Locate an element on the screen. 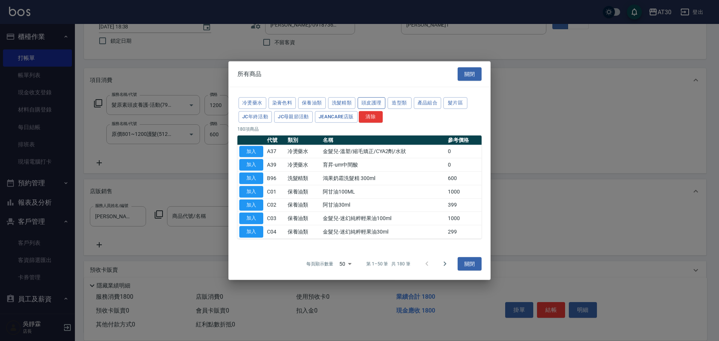 Image resolution: width=719 pixels, height=341 pixels. p: 180 項商品 is located at coordinates (360, 129).